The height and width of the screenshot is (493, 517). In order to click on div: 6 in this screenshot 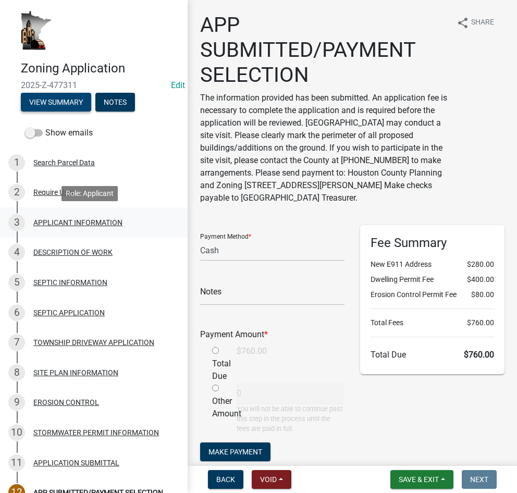, I will do `click(17, 313)`.